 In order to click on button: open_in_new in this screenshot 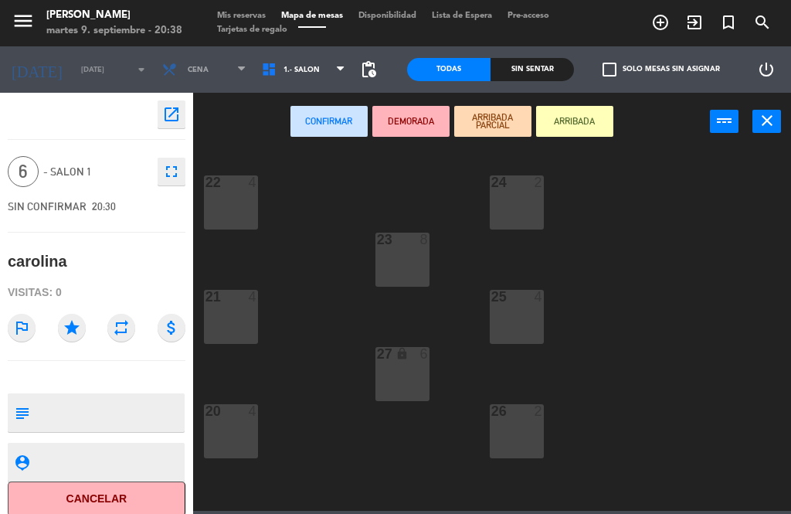, I will do `click(171, 114)`.